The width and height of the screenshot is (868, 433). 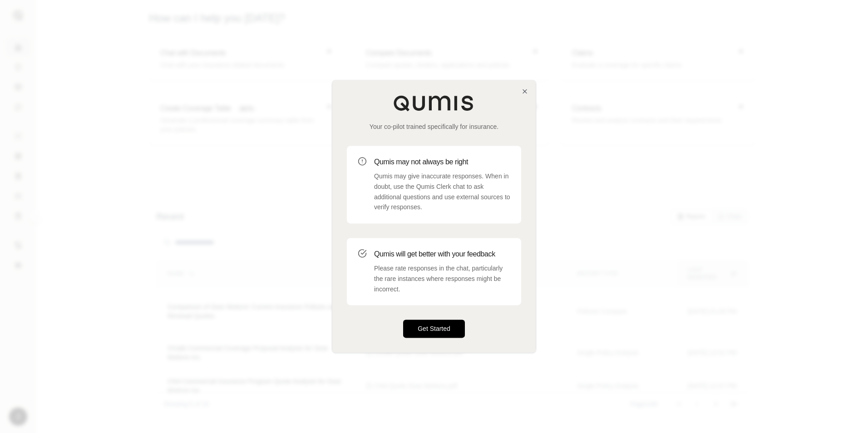 I want to click on p: Please rate responses in the chat, particularly the rare instances where responses might be incor..., so click(x=443, y=279).